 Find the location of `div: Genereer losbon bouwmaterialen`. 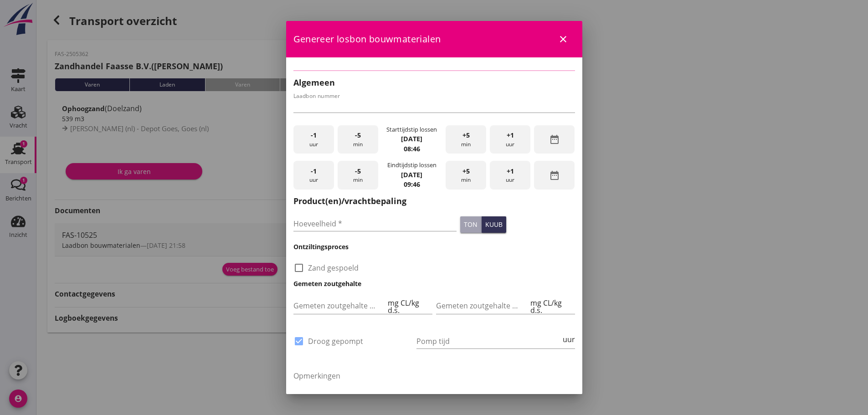

div: Genereer losbon bouwmaterialen is located at coordinates (434, 39).